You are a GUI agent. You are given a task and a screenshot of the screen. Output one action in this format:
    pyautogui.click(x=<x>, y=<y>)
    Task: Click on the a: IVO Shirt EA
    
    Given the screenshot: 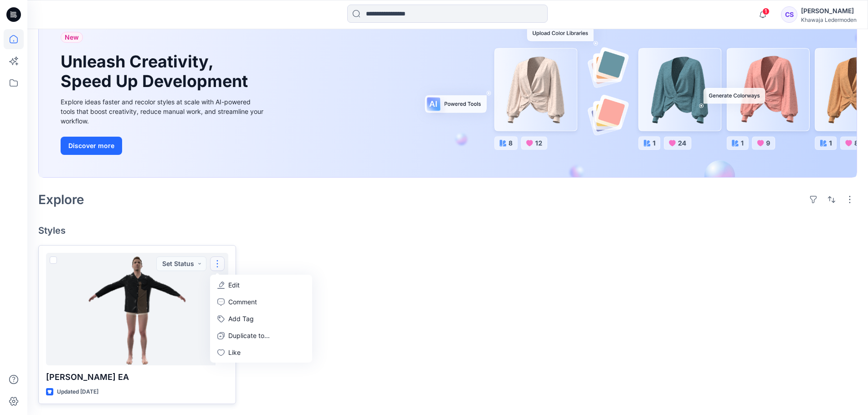 What is the action you would take?
    pyautogui.click(x=137, y=309)
    